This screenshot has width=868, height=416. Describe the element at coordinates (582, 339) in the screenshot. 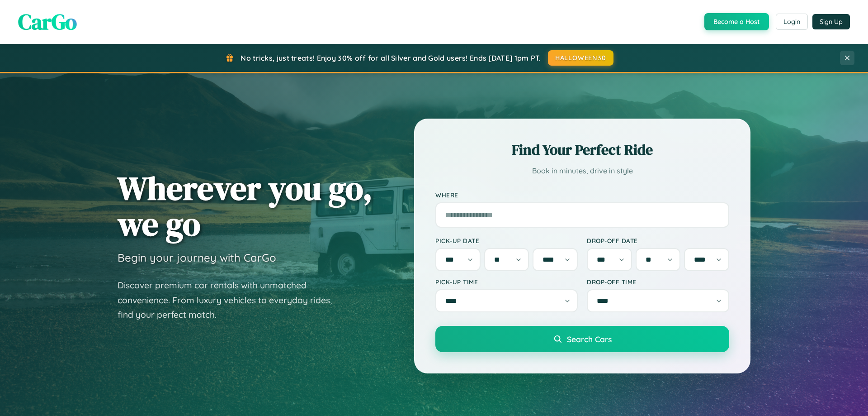

I see `button: Search Cars` at that location.